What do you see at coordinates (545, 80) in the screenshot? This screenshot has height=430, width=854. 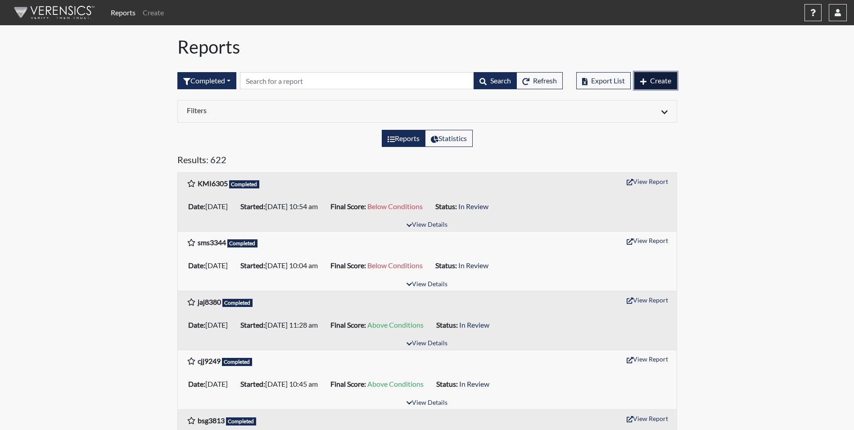 I see `span: Refresh` at bounding box center [545, 80].